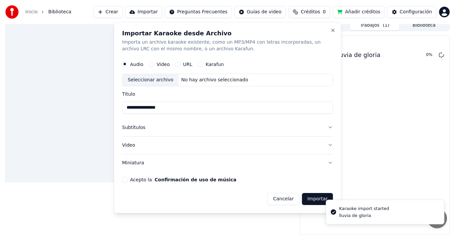  Describe the element at coordinates (227, 94) in the screenshot. I see `label: Título` at that location.